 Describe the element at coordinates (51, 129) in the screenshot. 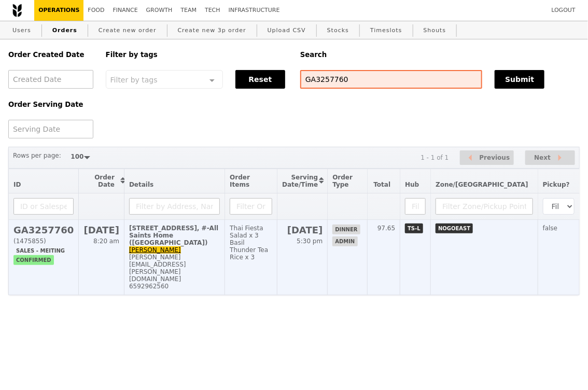

I see `input: Serving Date` at that location.